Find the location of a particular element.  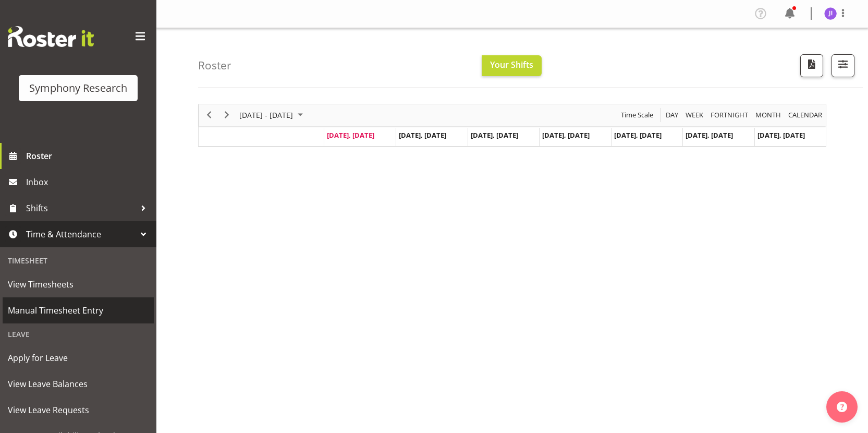

button: Fortnight is located at coordinates (730, 115).